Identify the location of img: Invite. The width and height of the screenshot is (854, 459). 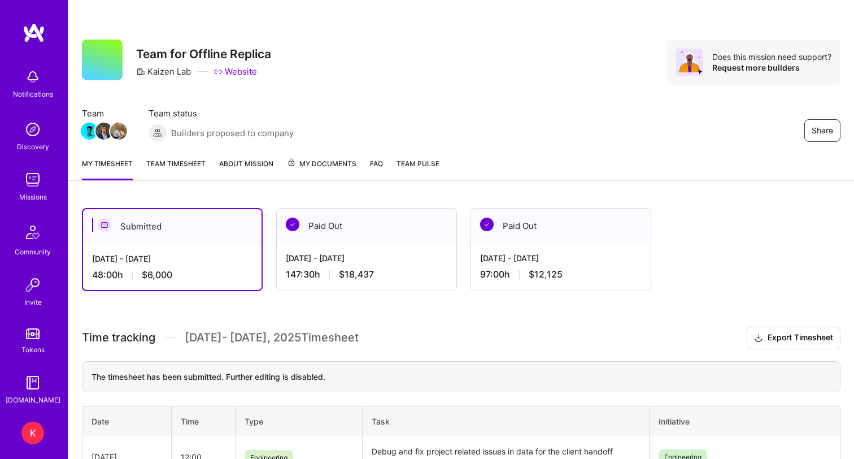
(33, 285).